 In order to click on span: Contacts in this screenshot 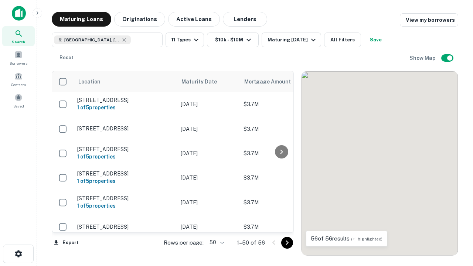, I will do `click(18, 85)`.